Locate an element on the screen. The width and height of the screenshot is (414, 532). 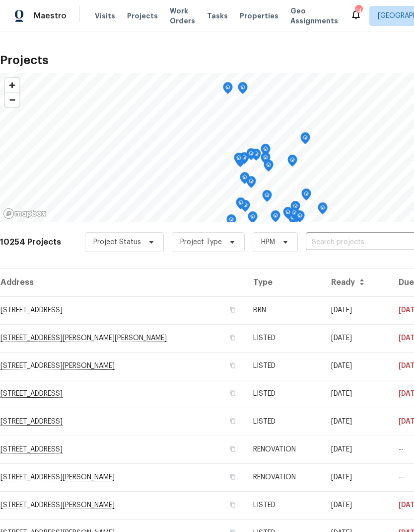
span: Projects is located at coordinates (142, 16).